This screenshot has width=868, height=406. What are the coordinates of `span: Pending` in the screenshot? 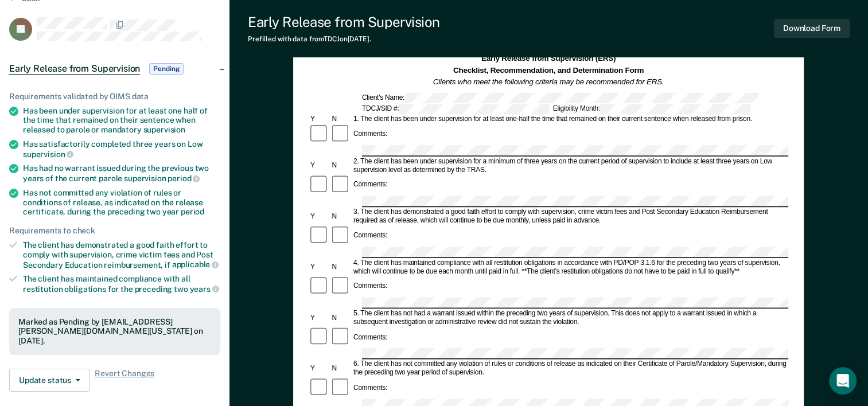 It's located at (167, 69).